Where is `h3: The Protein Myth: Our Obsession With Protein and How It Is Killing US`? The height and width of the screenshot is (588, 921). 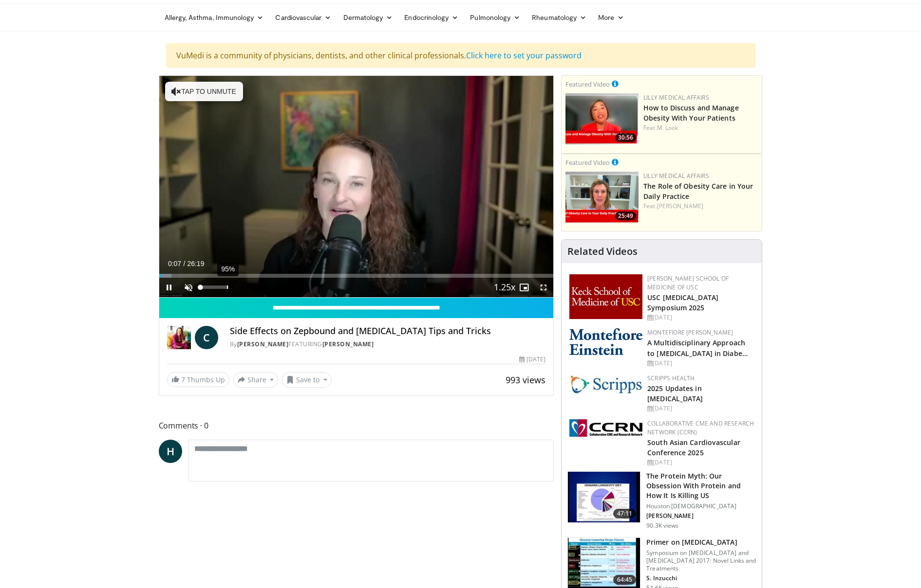
h3: The Protein Myth: Our Obsession With Protein and How It Is Killing US is located at coordinates (700, 486).